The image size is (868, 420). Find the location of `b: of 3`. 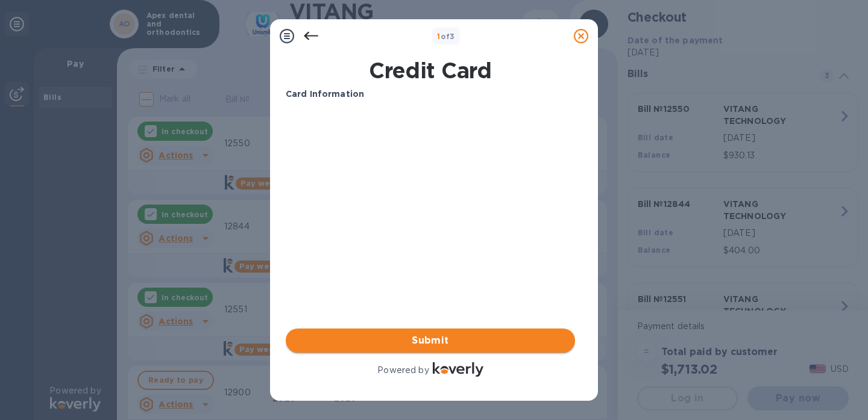

b: of 3 is located at coordinates (446, 36).